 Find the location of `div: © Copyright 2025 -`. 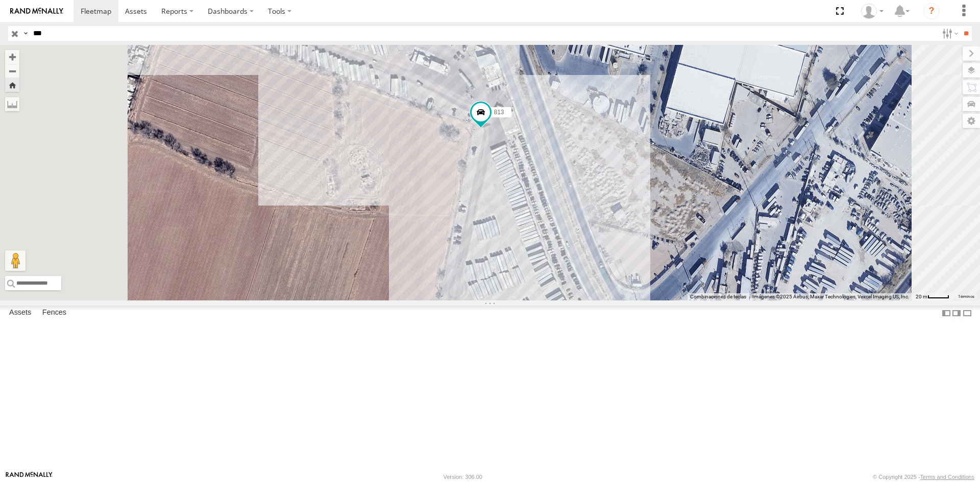

div: © Copyright 2025 - is located at coordinates (923, 477).